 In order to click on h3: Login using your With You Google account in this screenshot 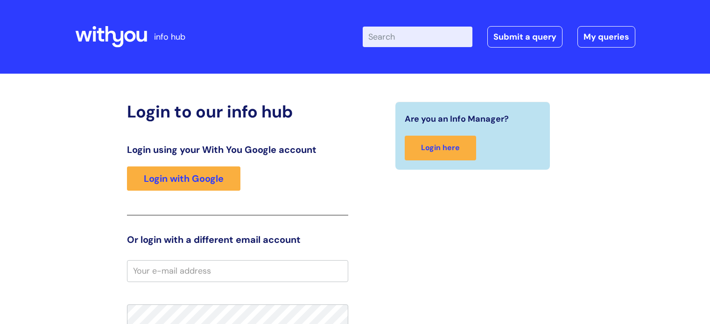, I will do `click(238, 150)`.